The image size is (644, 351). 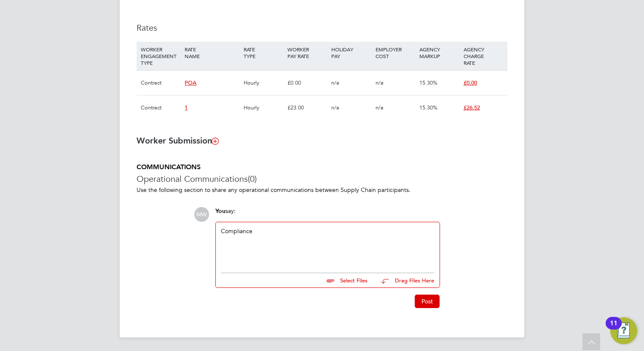 I want to click on span: 1, so click(x=186, y=108).